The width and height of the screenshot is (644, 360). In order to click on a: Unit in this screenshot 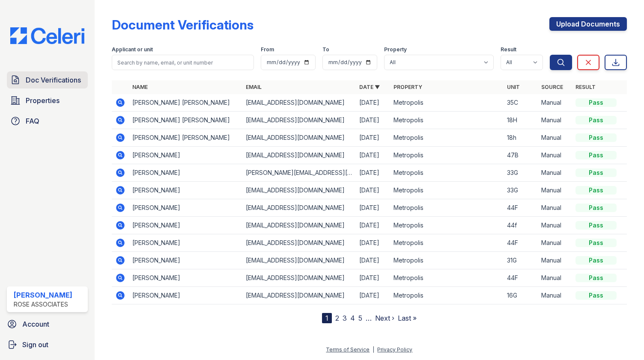, I will do `click(513, 87)`.